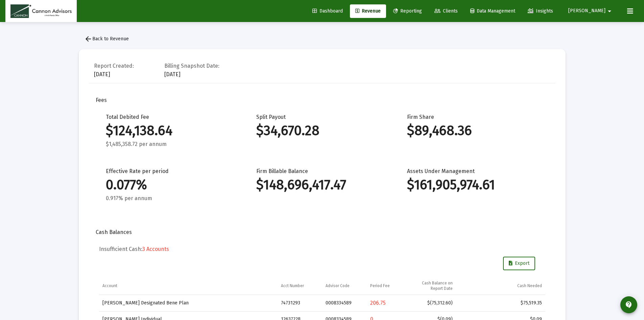  I want to click on span: Revenue, so click(368, 11).